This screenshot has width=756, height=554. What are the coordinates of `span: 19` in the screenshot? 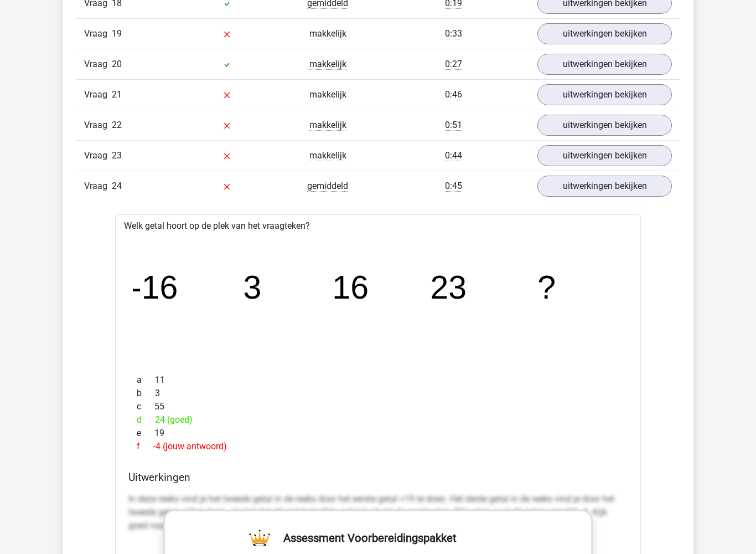 It's located at (116, 33).